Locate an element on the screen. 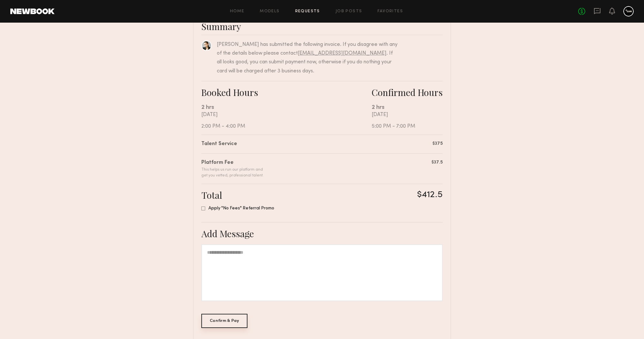 The height and width of the screenshot is (339, 644). div: Confirmed Hours is located at coordinates (407, 92).